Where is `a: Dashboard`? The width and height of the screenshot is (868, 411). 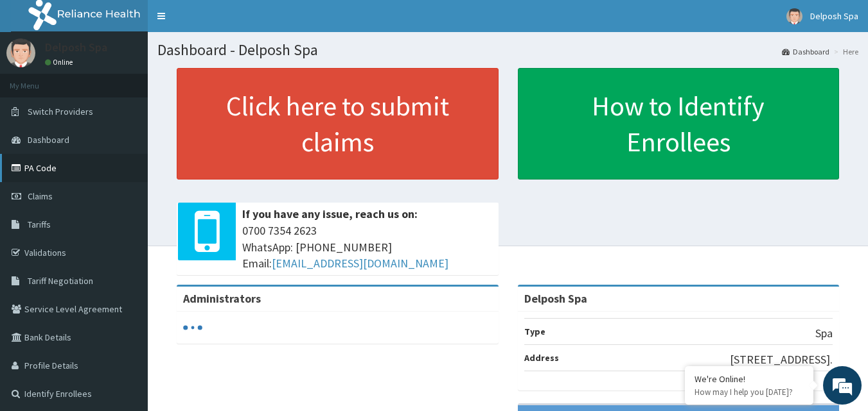
a: Dashboard is located at coordinates (805, 51).